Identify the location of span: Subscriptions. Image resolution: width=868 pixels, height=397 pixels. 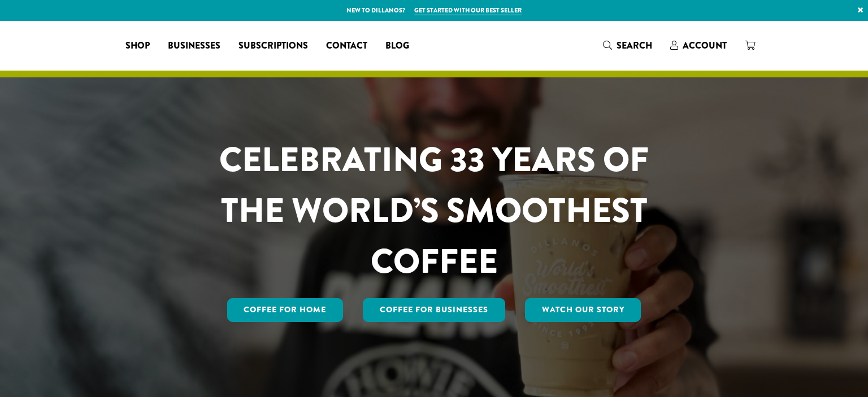
(273, 45).